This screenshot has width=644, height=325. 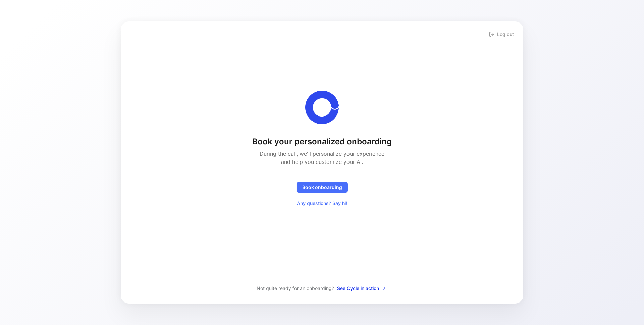 What do you see at coordinates (362, 288) in the screenshot?
I see `span: See Cycle in action` at bounding box center [362, 288].